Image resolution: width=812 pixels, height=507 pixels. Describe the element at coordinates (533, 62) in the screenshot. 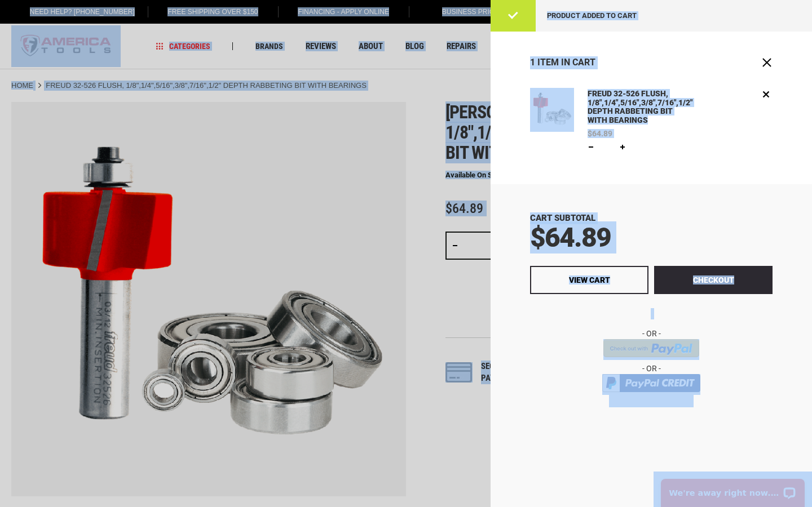

I see `span: 1` at that location.